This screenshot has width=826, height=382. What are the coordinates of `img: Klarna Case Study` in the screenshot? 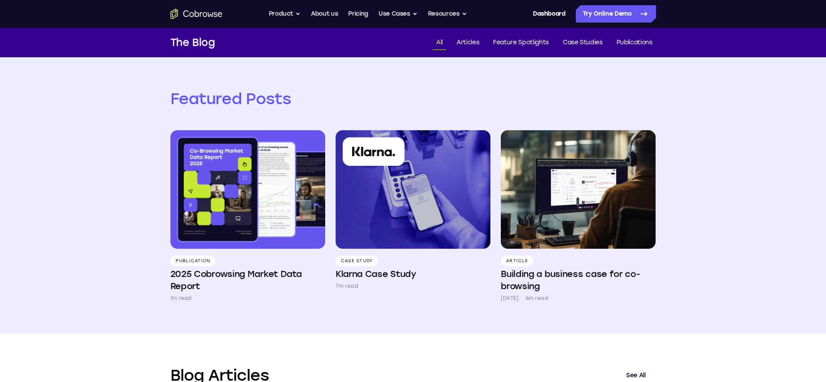 It's located at (413, 189).